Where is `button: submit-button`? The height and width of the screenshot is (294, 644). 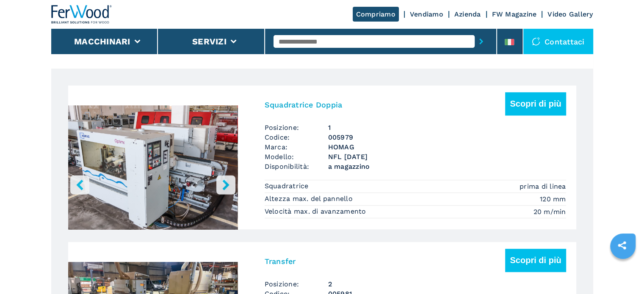 button: submit-button is located at coordinates (481, 41).